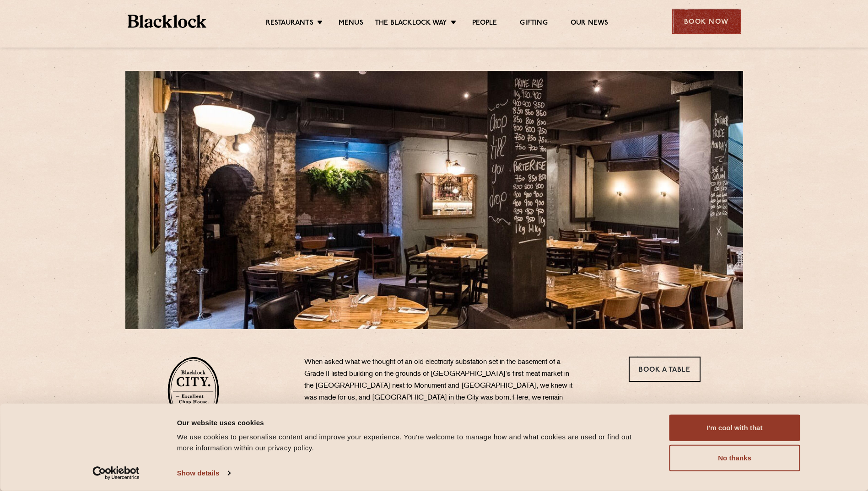 The width and height of the screenshot is (868, 491). I want to click on button: I'm cool with that, so click(735, 428).